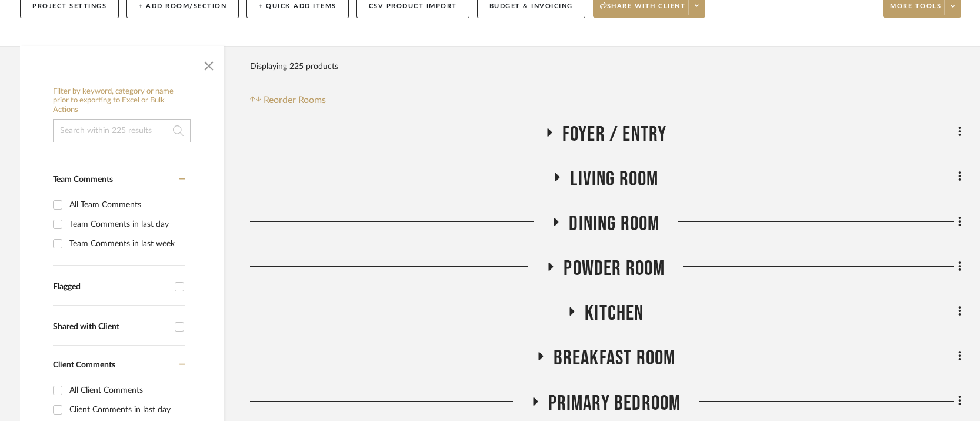  Describe the element at coordinates (643, 11) in the screenshot. I see `span: Share with client` at that location.